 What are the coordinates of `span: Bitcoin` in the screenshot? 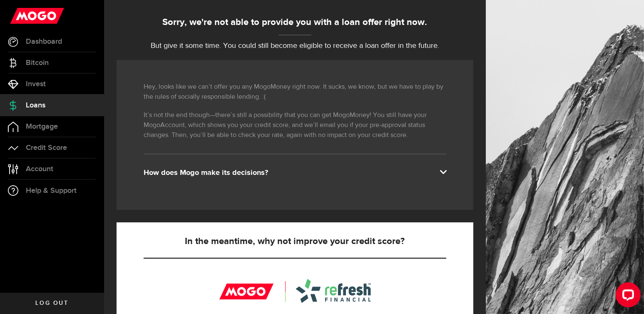 It's located at (37, 63).